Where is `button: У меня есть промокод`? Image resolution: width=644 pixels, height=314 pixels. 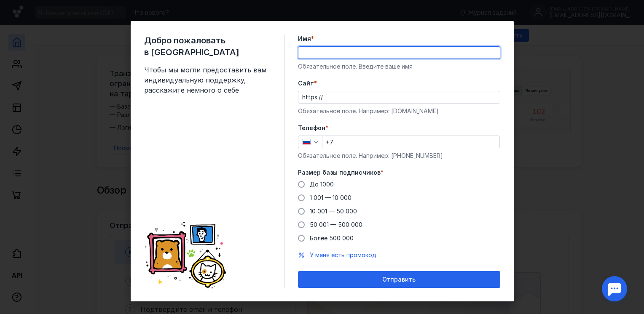
button: У меня есть промокод is located at coordinates (343, 255).